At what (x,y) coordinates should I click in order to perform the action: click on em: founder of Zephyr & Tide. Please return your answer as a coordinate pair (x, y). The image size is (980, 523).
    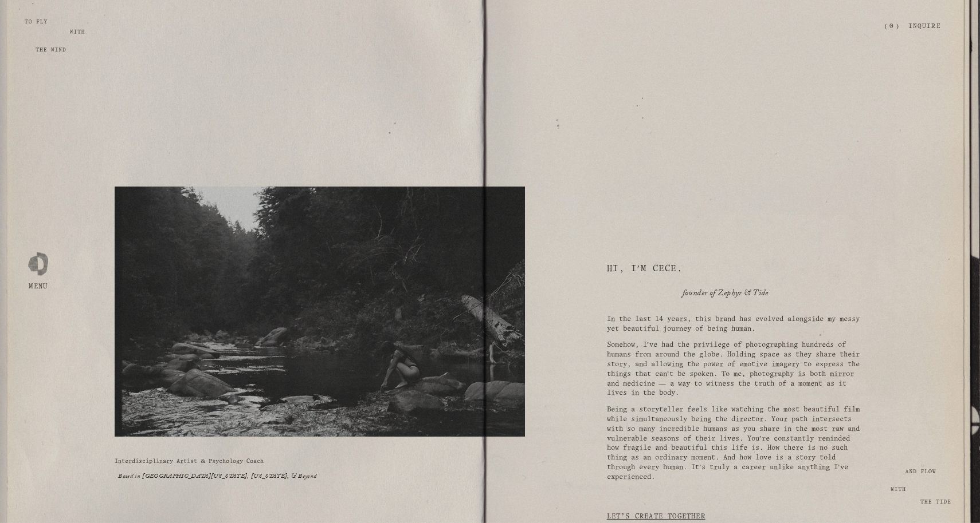
    Looking at the image, I should click on (725, 294).